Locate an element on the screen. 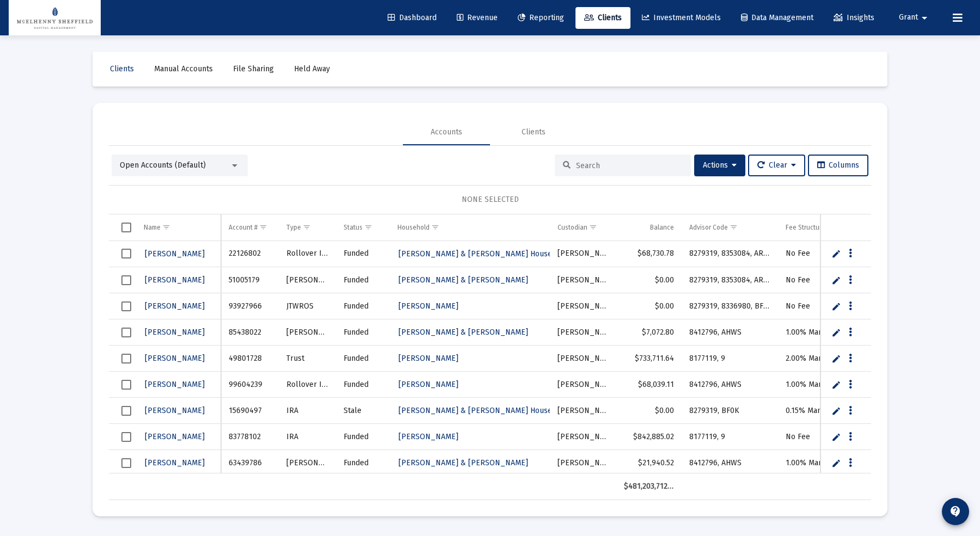 The width and height of the screenshot is (980, 536). span: Actions is located at coordinates (719, 165).